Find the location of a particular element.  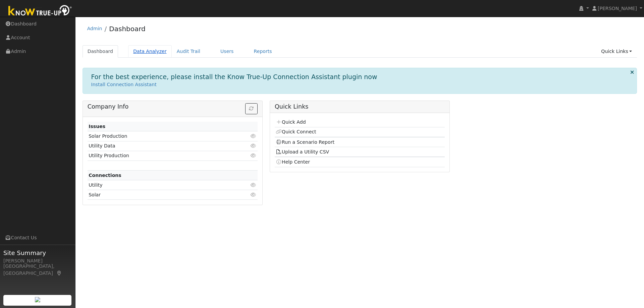

strong: Connections is located at coordinates (105, 175).